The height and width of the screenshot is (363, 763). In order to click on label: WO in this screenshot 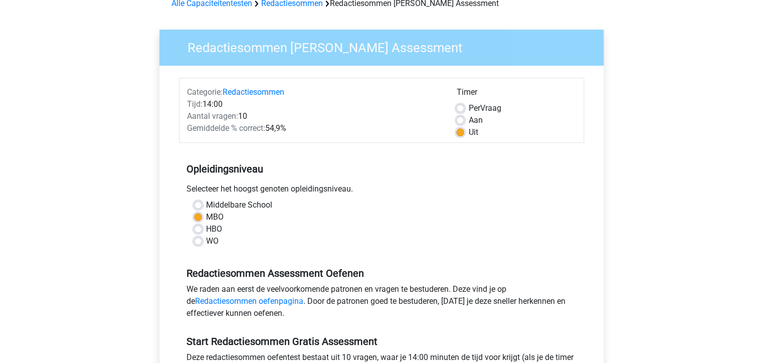, I will do `click(212, 241)`.